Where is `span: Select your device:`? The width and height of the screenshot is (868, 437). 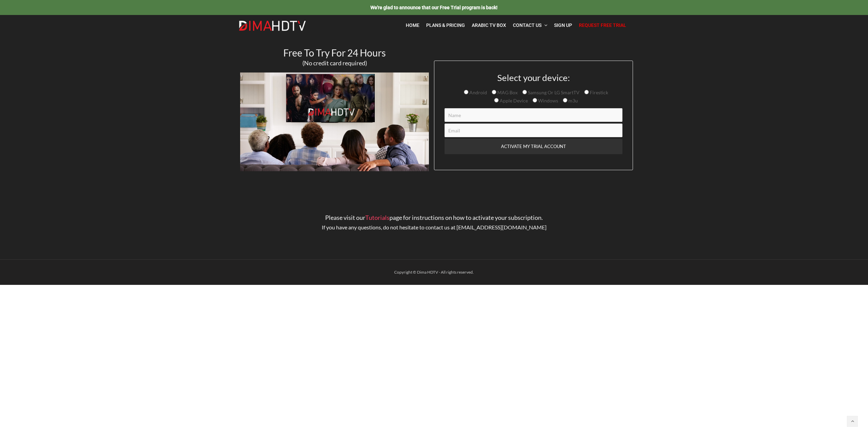
span: Select your device: is located at coordinates (534, 77).